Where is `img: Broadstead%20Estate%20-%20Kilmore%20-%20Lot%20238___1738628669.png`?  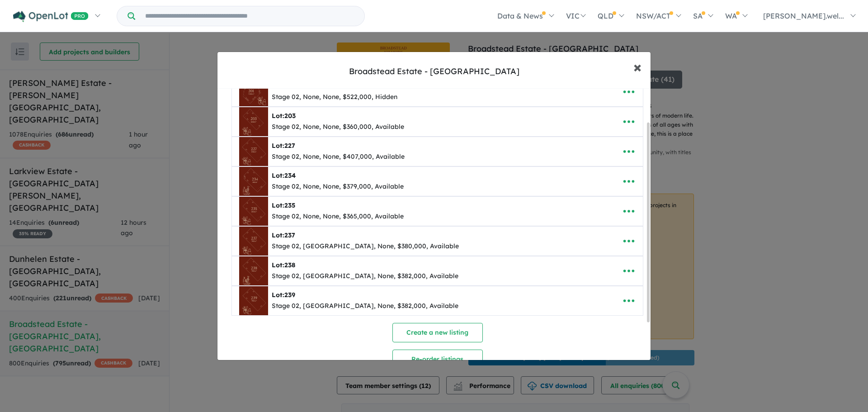
img: Broadstead%20Estate%20-%20Kilmore%20-%20Lot%20238___1738628669.png is located at coordinates (254, 270).